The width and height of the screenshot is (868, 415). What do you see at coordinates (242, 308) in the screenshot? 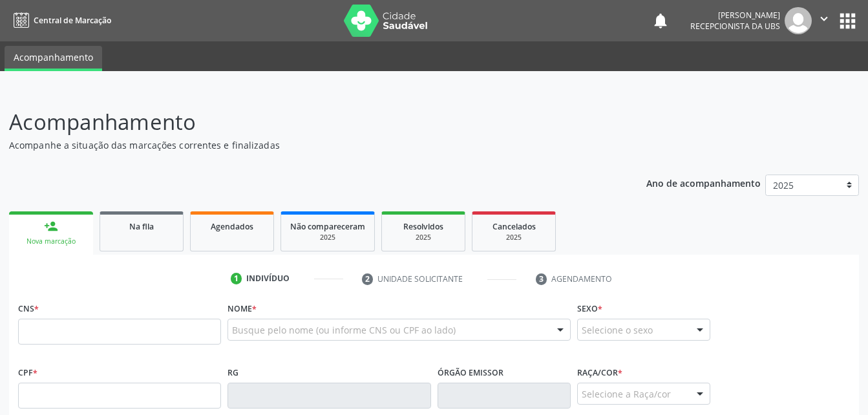
I see `label: Nome` at bounding box center [242, 308].